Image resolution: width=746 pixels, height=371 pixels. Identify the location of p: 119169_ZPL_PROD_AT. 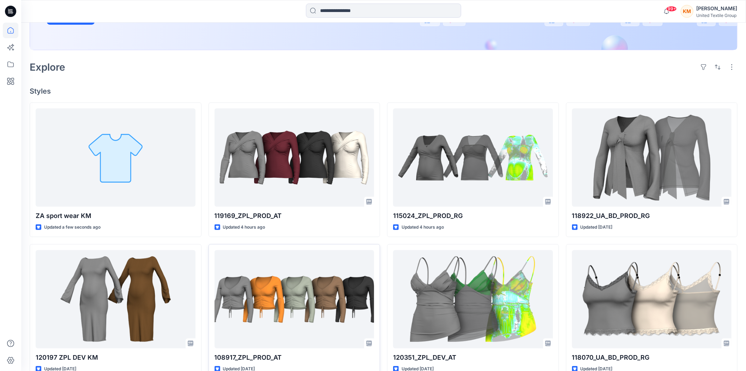
(294, 216).